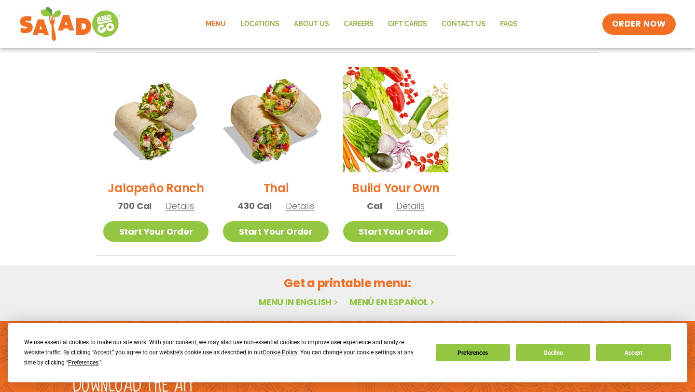 This screenshot has width=695, height=392. What do you see at coordinates (280, 352) in the screenshot?
I see `span: Cookie Policy` at bounding box center [280, 352].